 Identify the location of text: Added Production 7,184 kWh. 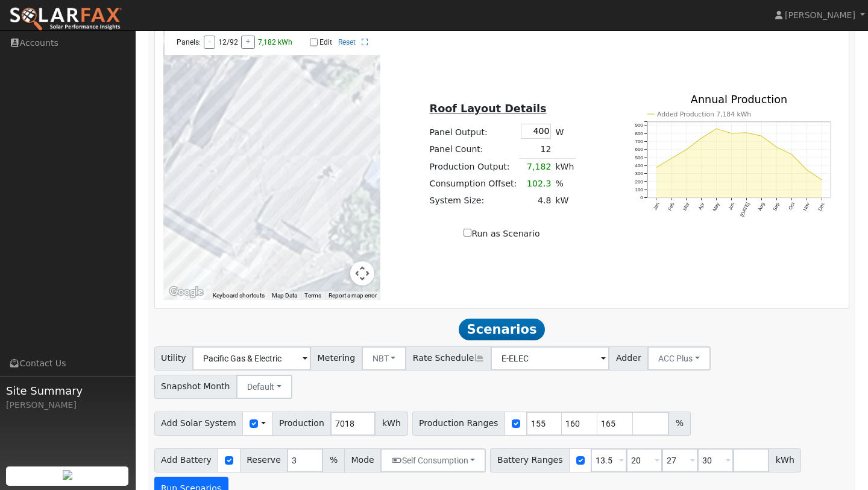
(704, 114).